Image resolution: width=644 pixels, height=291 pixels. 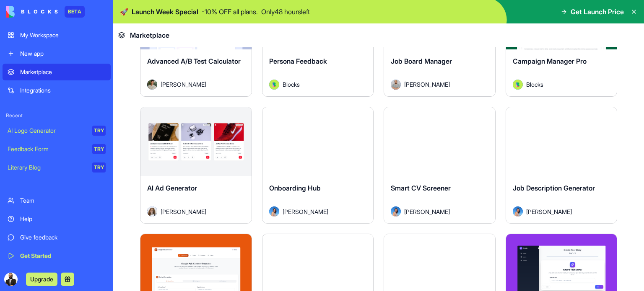 I want to click on a: My Workspace, so click(x=57, y=35).